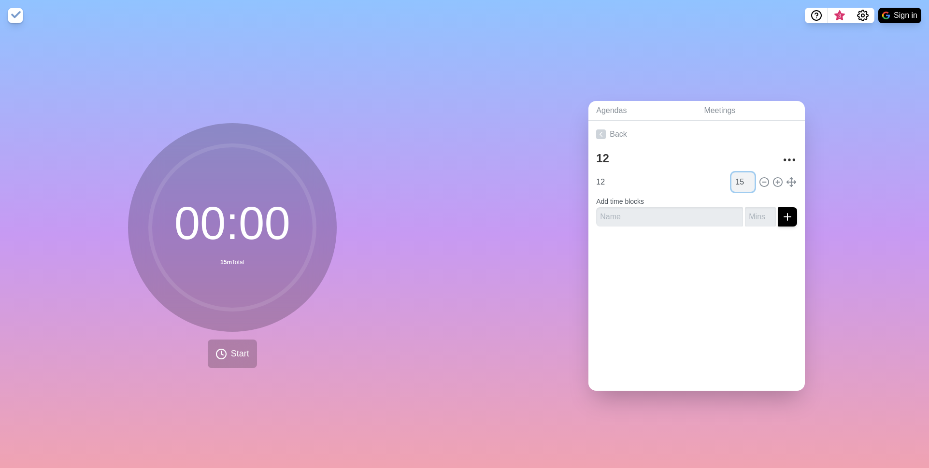  What do you see at coordinates (900, 15) in the screenshot?
I see `button: Sign in` at bounding box center [900, 15].